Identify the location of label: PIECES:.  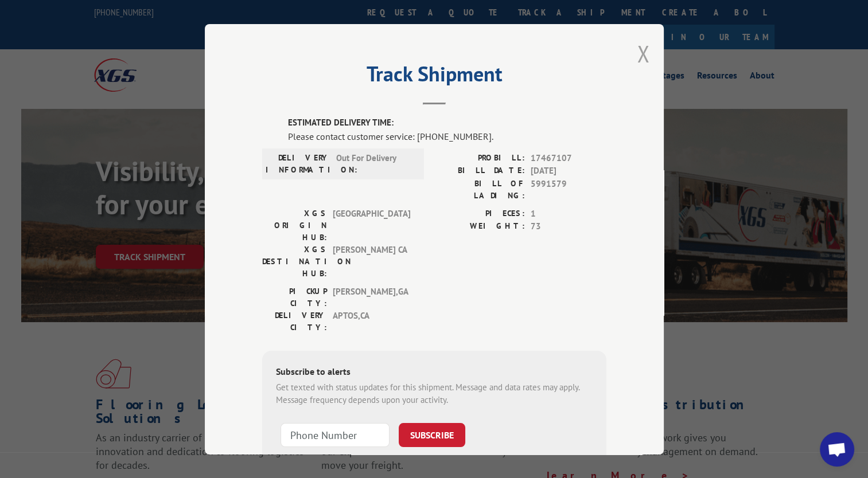
(480, 213).